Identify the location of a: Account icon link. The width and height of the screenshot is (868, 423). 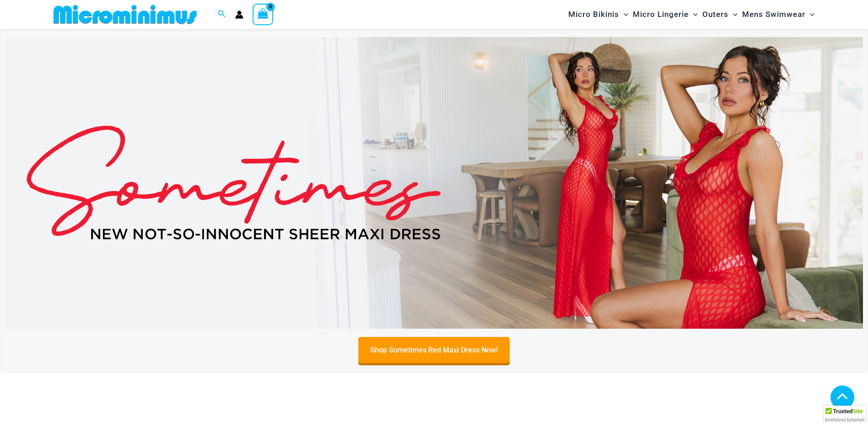
(240, 15).